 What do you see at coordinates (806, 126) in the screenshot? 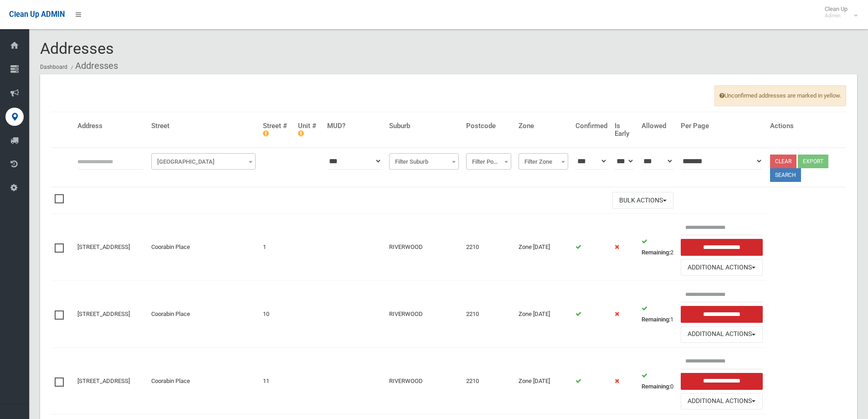
I see `h4: Actions` at bounding box center [806, 126].